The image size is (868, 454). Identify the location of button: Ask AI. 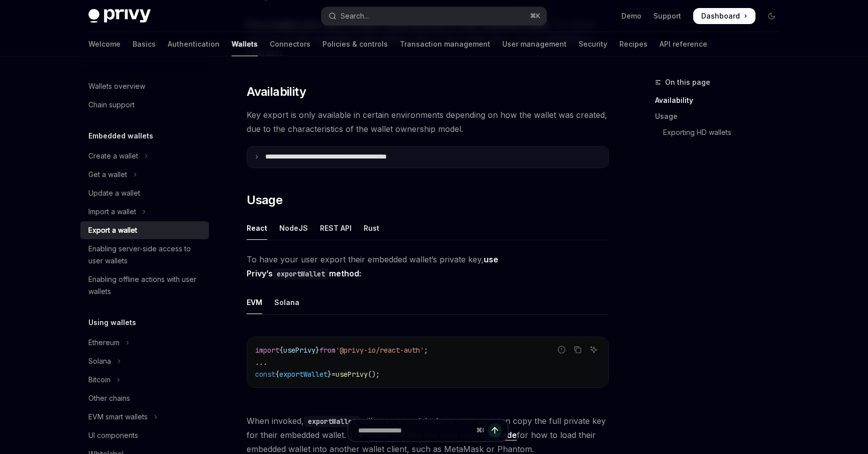
(594, 350).